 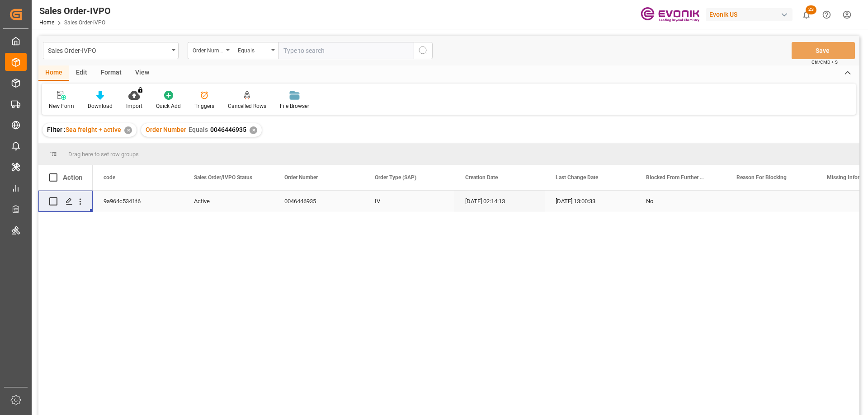 What do you see at coordinates (409, 201) in the screenshot?
I see `div: IV` at bounding box center [409, 201].